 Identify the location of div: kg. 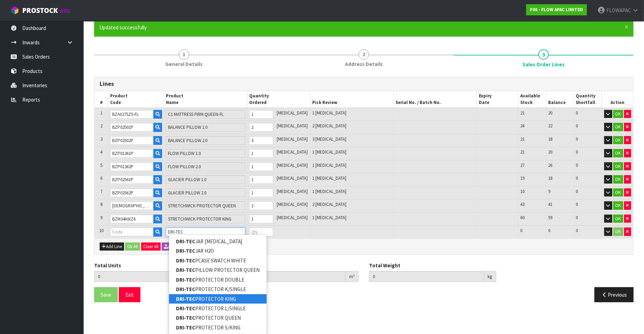
(490, 277).